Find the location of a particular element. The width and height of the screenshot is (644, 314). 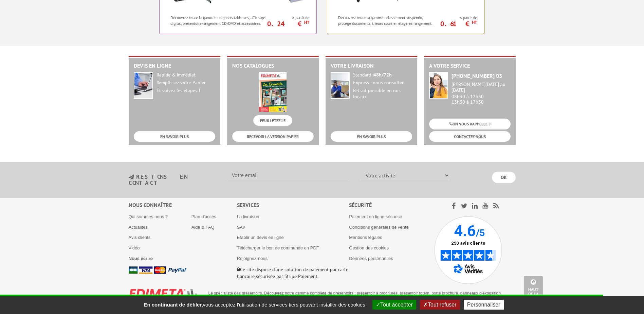

div: 08h30 à 12h30 13h30 à 17h30 is located at coordinates (481, 93).